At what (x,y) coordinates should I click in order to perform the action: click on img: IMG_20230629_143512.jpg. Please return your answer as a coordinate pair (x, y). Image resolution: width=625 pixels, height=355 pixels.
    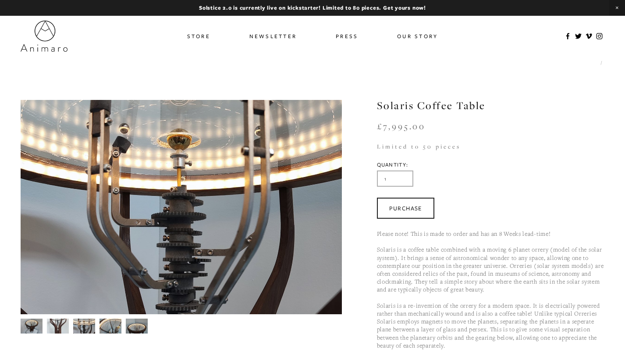
    Looking at the image, I should click on (84, 326).